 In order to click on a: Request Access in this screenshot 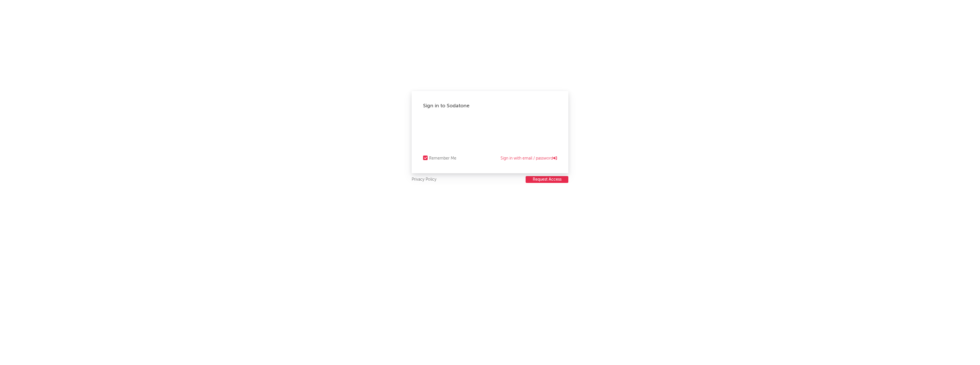, I will do `click(547, 180)`.